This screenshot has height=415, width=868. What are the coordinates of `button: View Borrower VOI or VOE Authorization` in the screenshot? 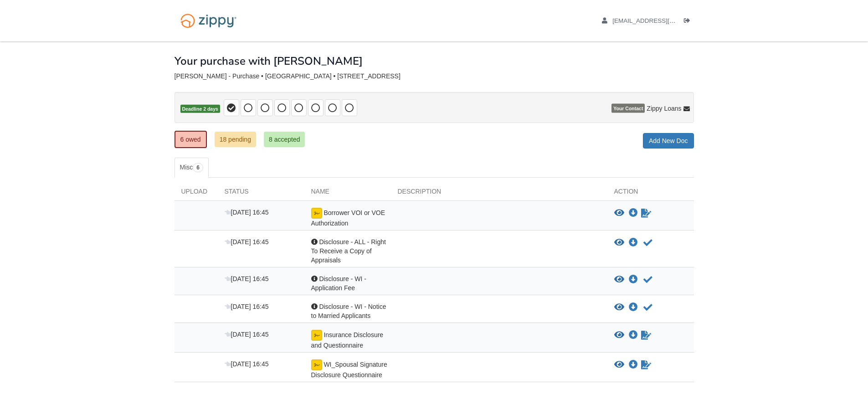 It's located at (619, 213).